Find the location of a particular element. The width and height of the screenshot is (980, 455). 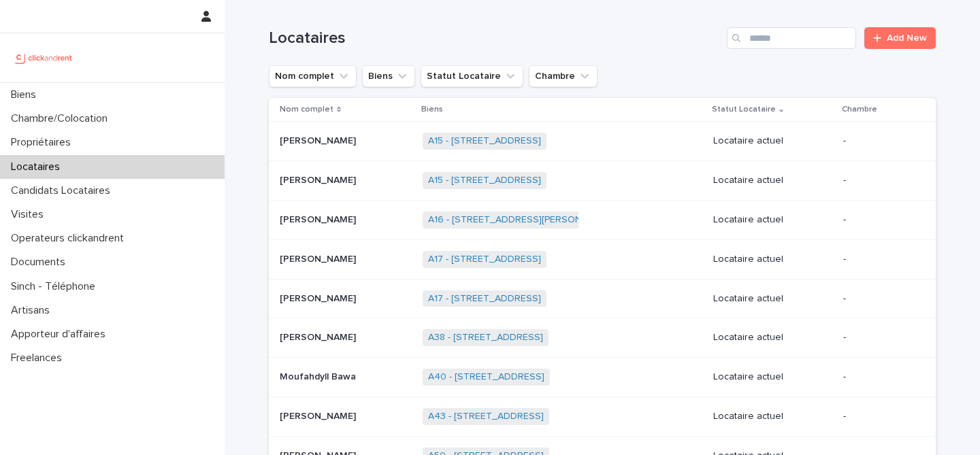

button: Chambre is located at coordinates (563, 76).